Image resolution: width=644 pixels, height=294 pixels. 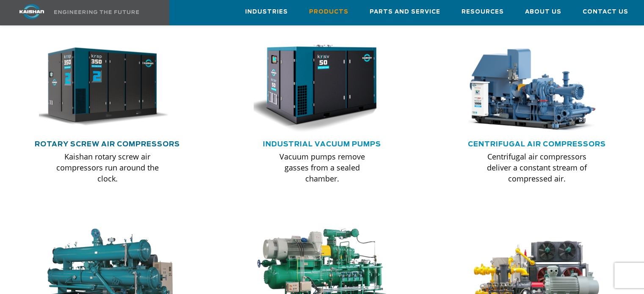 What do you see at coordinates (315, 87) in the screenshot?
I see `img: krsv50` at bounding box center [315, 87].